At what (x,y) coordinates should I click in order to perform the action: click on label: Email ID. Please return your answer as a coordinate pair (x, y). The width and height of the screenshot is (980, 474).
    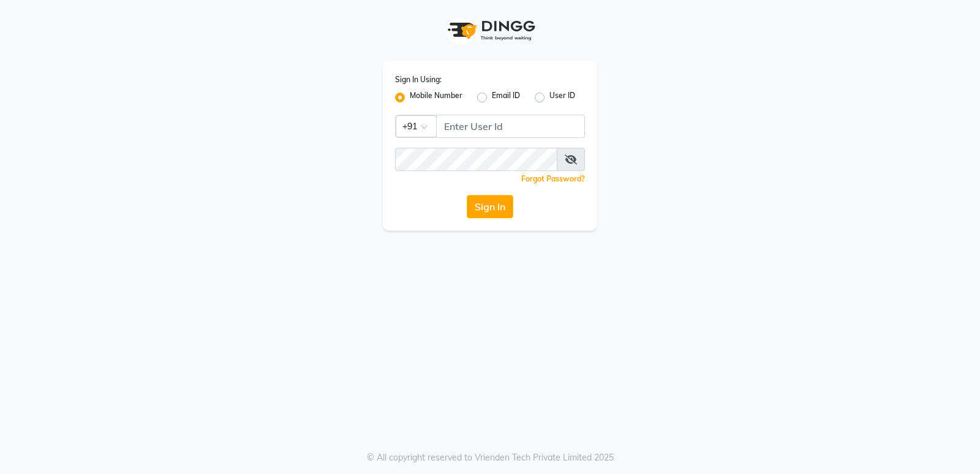
    Looking at the image, I should click on (506, 98).